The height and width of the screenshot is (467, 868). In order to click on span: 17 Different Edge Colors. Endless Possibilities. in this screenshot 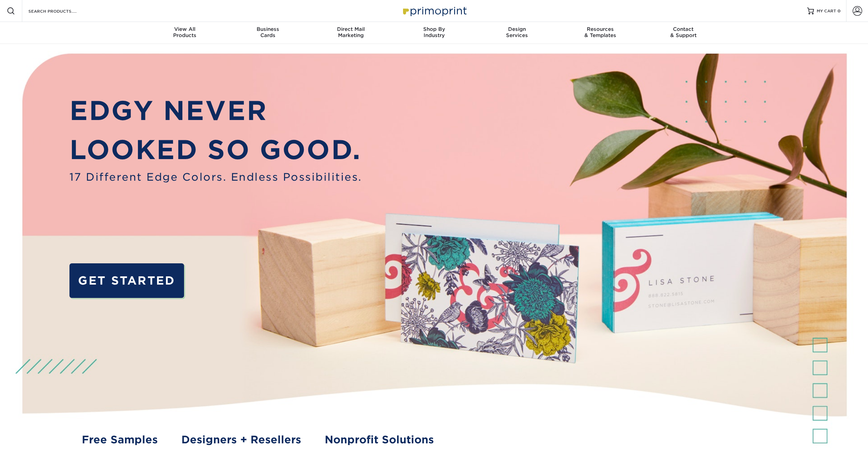, I will do `click(216, 177)`.